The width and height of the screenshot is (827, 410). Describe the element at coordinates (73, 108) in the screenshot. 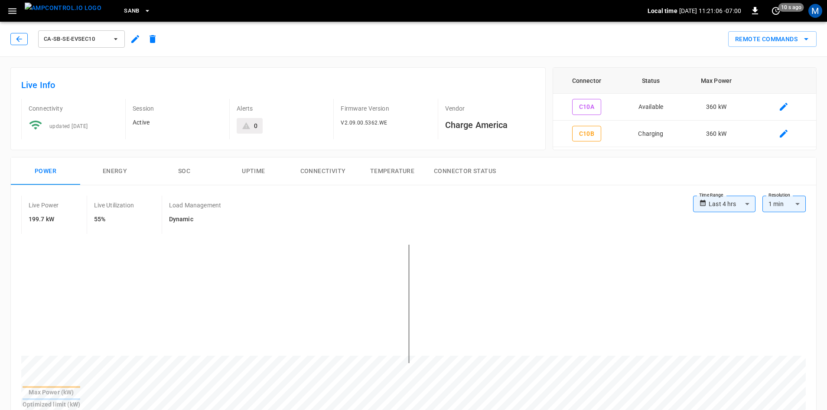

I see `p: Connectivity` at that location.